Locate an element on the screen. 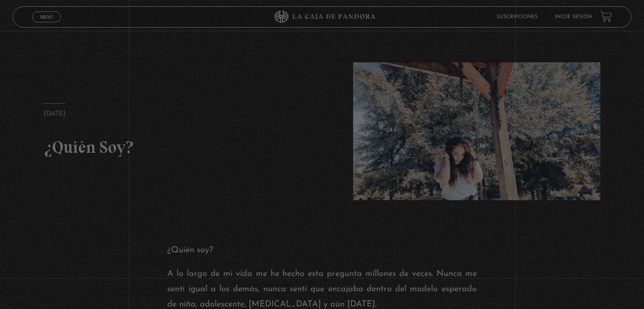 The width and height of the screenshot is (644, 309). a: Suscripciones is located at coordinates (517, 17).